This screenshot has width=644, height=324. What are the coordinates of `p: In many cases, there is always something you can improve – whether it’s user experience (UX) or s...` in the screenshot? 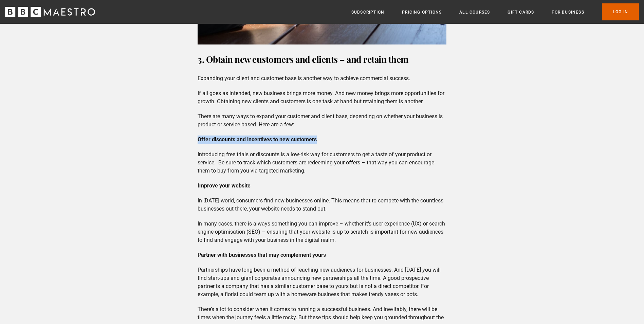 It's located at (322, 232).